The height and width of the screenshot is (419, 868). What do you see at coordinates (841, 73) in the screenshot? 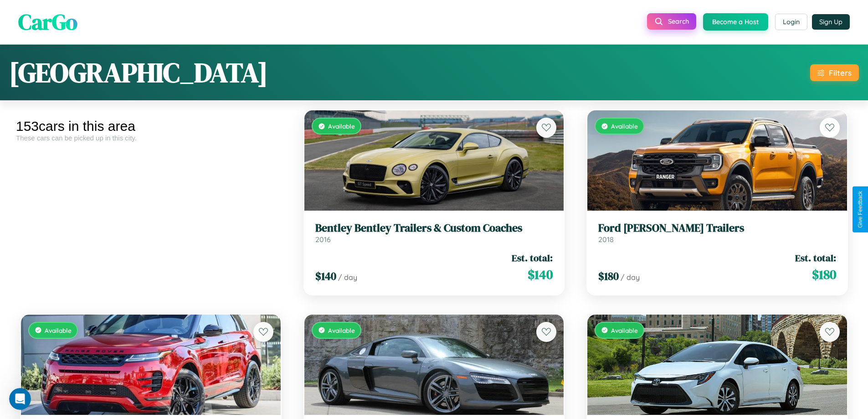
I see `div: Filters` at bounding box center [841, 73].